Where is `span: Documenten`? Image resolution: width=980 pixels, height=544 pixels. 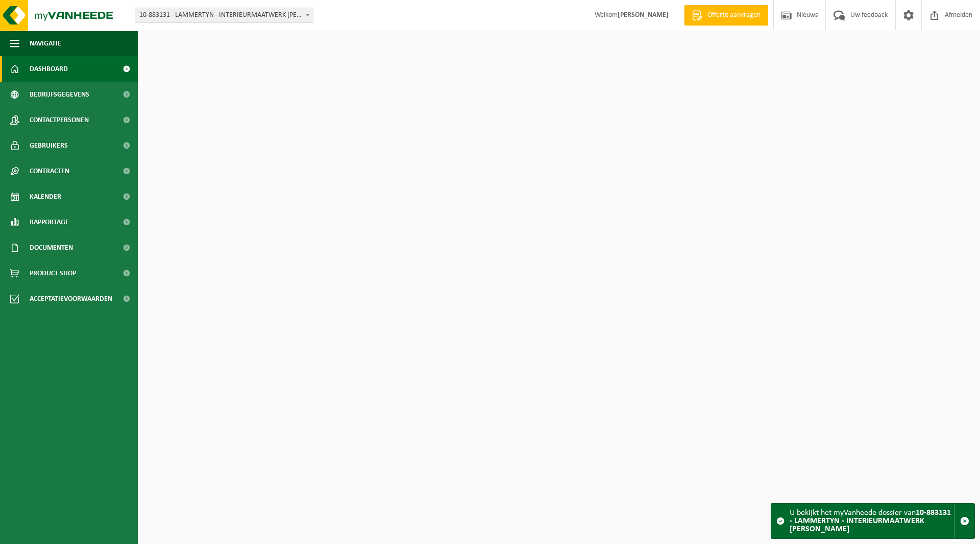
span: Documenten is located at coordinates (51, 248).